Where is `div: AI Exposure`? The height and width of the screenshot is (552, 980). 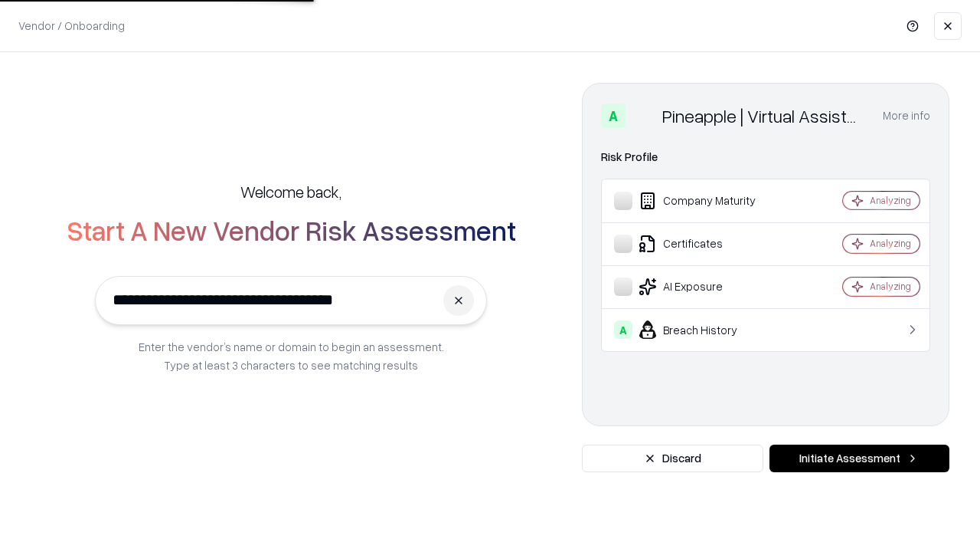 div: AI Exposure is located at coordinates (706, 286).